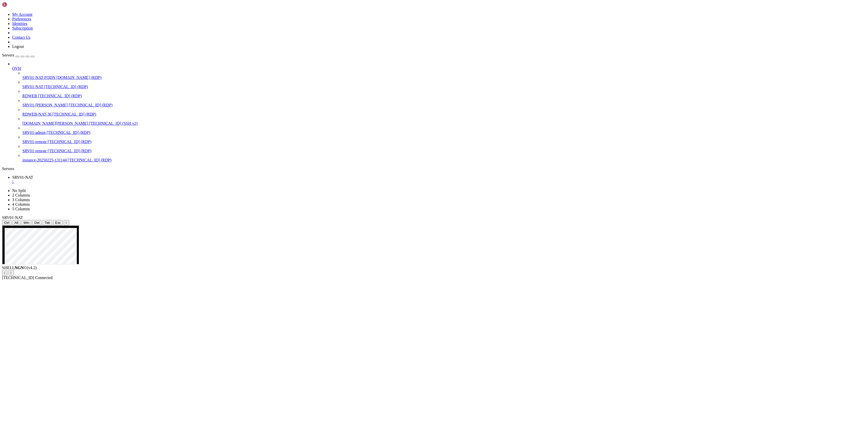 This screenshot has width=868, height=441. I want to click on span: SHELL ©, so click(19, 267).